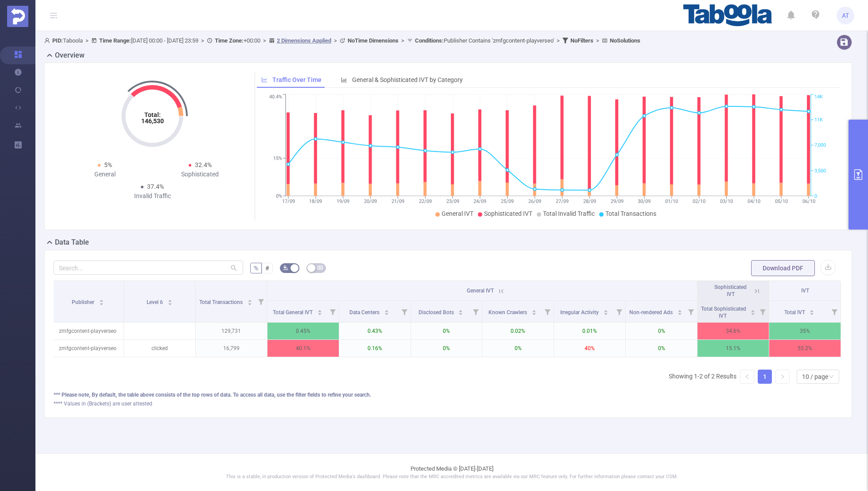 This screenshot has width=868, height=491. Describe the element at coordinates (344, 80) in the screenshot. I see `i: icon: bar-chart` at that location.